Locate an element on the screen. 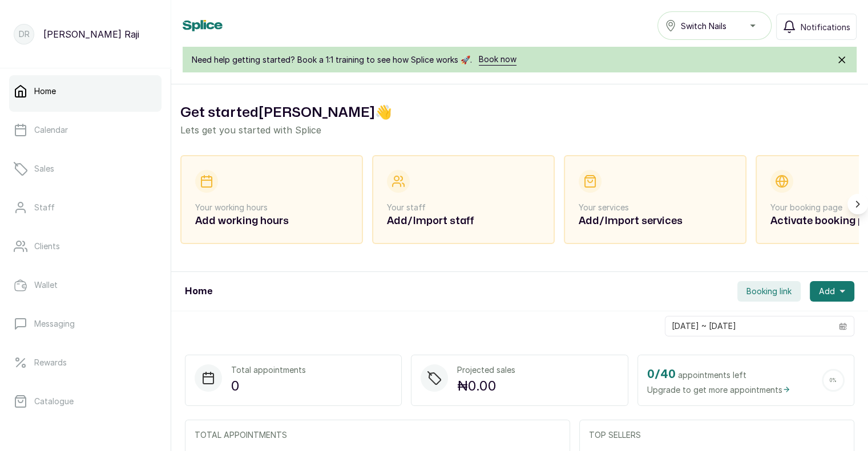 Image resolution: width=868 pixels, height=451 pixels. span: Upgrade to get more appointments is located at coordinates (718, 390).